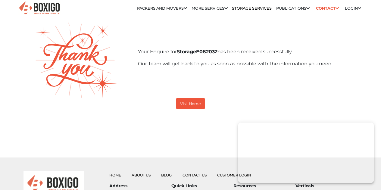  I want to click on h6: Address, so click(140, 186).